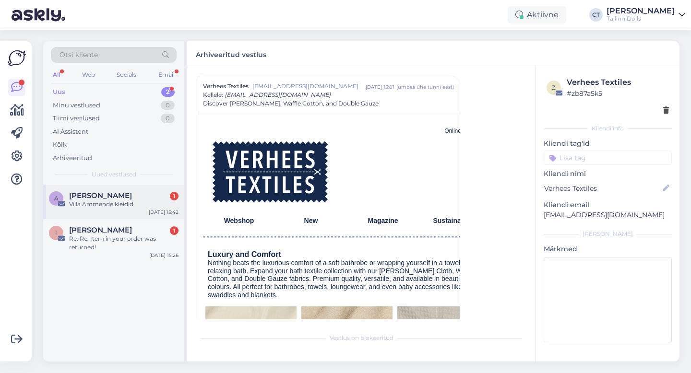 Image resolution: width=691 pixels, height=373 pixels. I want to click on strong: Magazine, so click(382, 221).